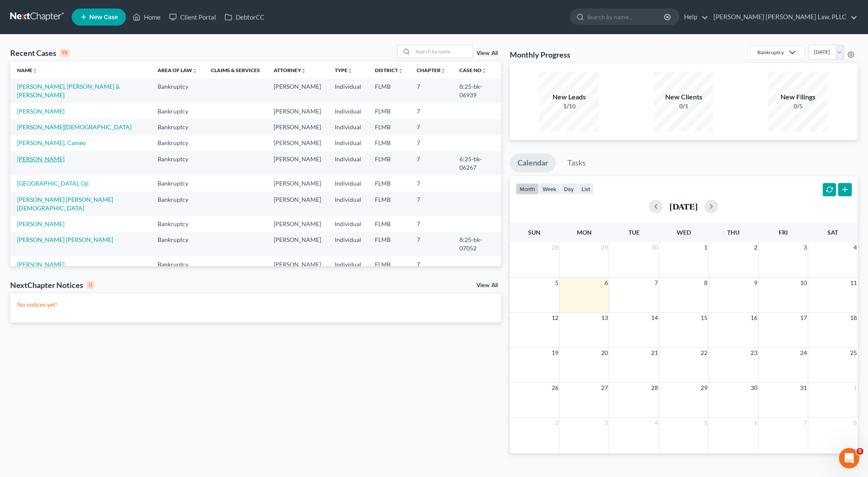 The image size is (868, 477). Describe the element at coordinates (555, 353) in the screenshot. I see `span: 19` at that location.